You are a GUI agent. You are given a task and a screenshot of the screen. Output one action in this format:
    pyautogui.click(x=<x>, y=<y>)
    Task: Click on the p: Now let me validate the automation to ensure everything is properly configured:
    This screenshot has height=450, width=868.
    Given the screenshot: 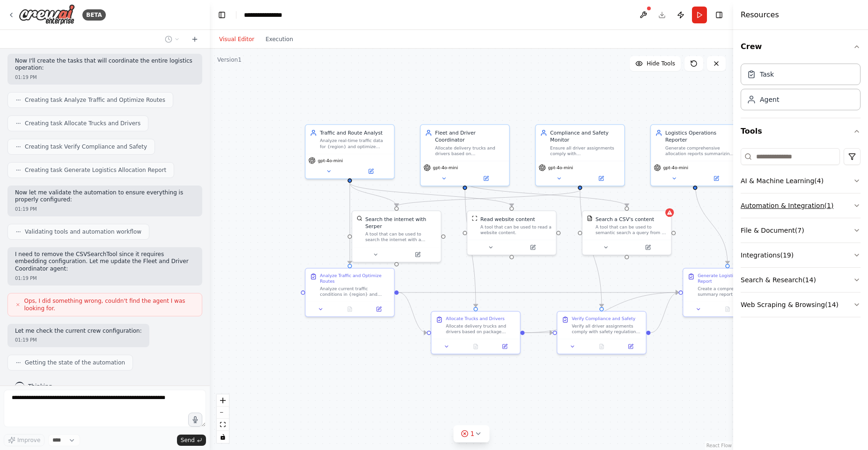 What is the action you would take?
    pyautogui.click(x=104, y=196)
    